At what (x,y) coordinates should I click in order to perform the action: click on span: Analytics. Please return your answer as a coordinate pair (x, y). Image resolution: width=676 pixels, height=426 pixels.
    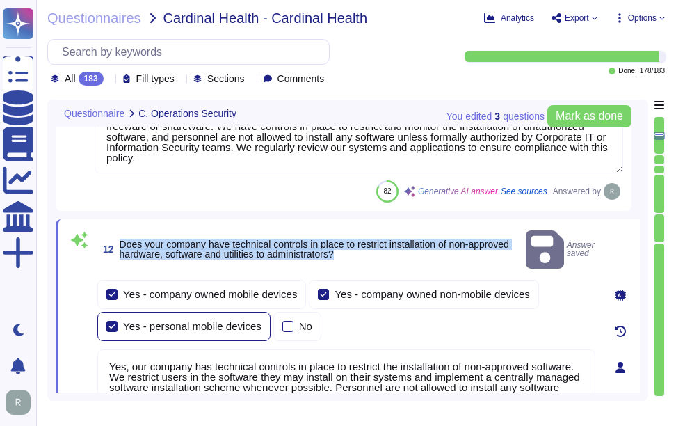
    Looking at the image, I should click on (517, 18).